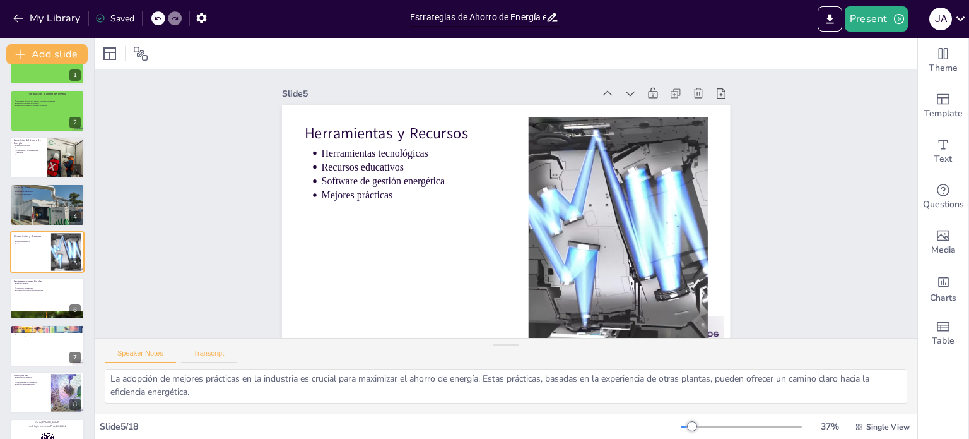 The height and width of the screenshot is (439, 969). I want to click on p: Beneficios económicos, so click(32, 377).